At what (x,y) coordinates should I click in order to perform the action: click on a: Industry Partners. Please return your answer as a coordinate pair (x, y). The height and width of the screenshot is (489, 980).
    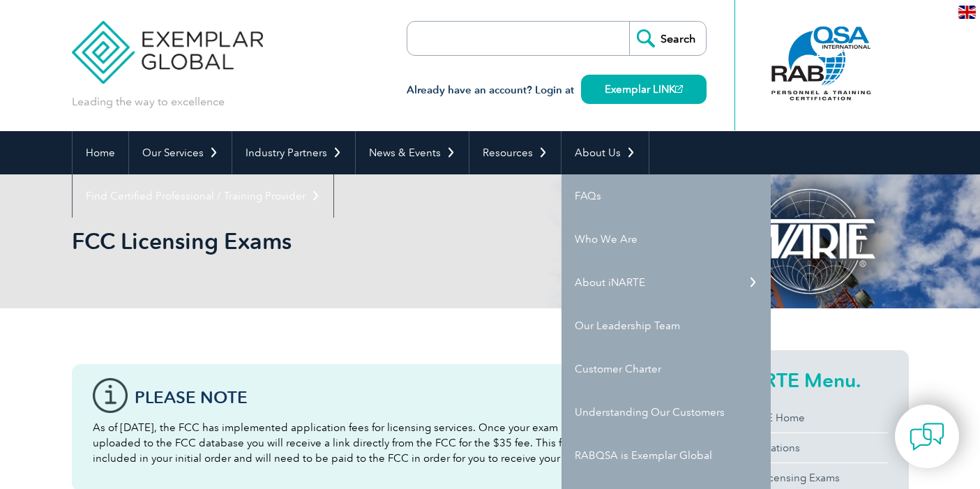
    Looking at the image, I should click on (294, 153).